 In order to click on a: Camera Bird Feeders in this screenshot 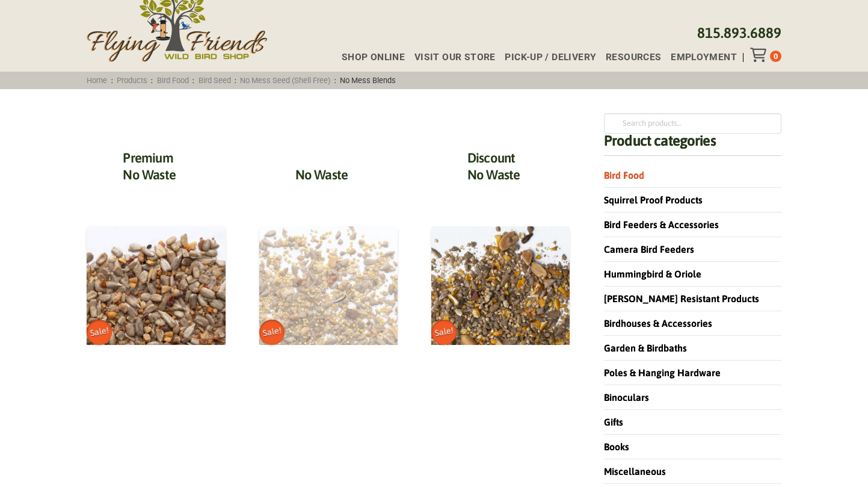, I will do `click(649, 249)`.